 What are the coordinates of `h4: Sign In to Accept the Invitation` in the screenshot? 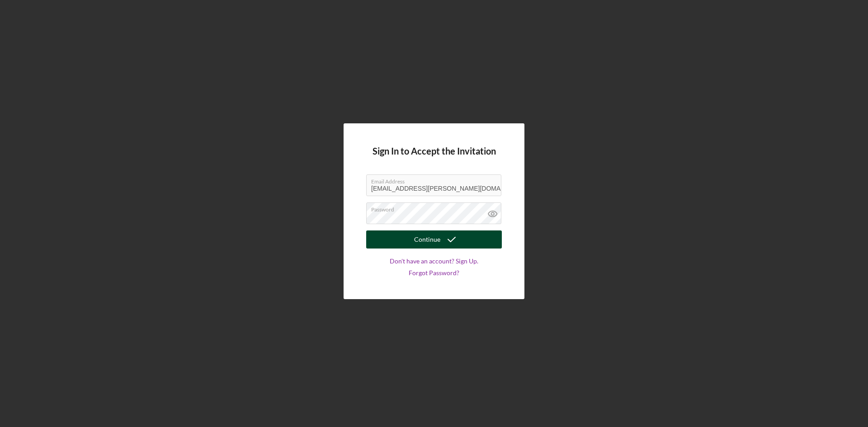 It's located at (434, 151).